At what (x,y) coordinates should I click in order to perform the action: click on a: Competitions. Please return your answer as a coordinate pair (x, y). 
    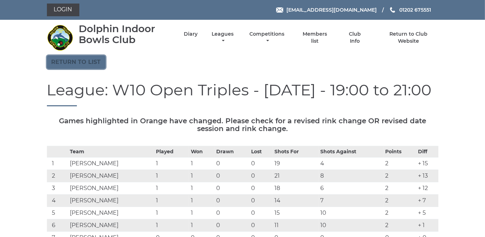
    Looking at the image, I should click on (267, 37).